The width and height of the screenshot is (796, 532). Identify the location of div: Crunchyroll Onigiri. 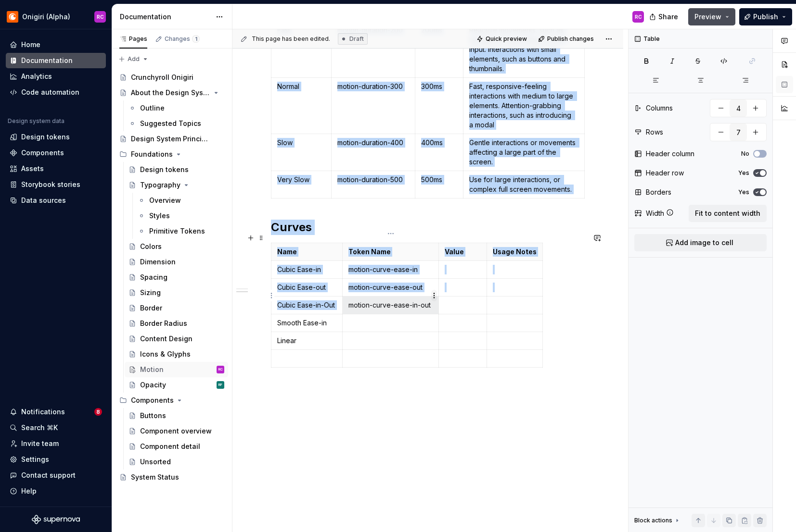
(162, 77).